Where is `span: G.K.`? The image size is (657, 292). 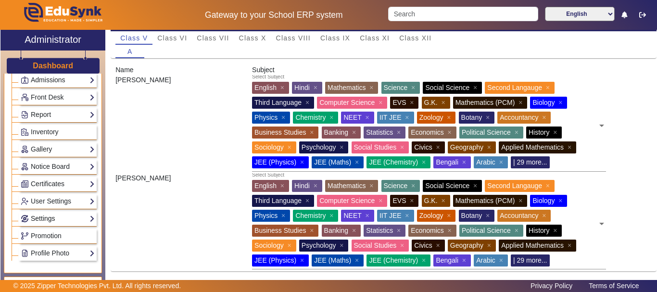 span: G.K. is located at coordinates (431, 103).